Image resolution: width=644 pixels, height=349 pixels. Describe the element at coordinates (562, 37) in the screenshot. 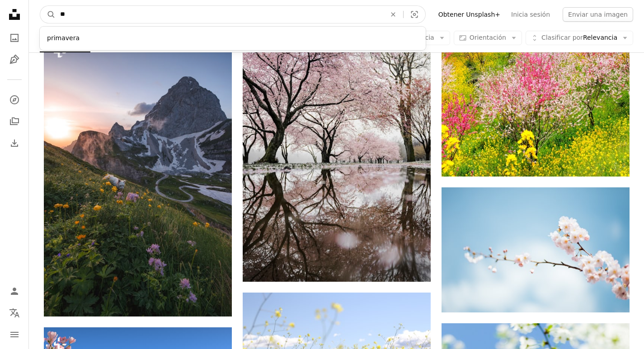

I see `span: Clasificar por` at that location.